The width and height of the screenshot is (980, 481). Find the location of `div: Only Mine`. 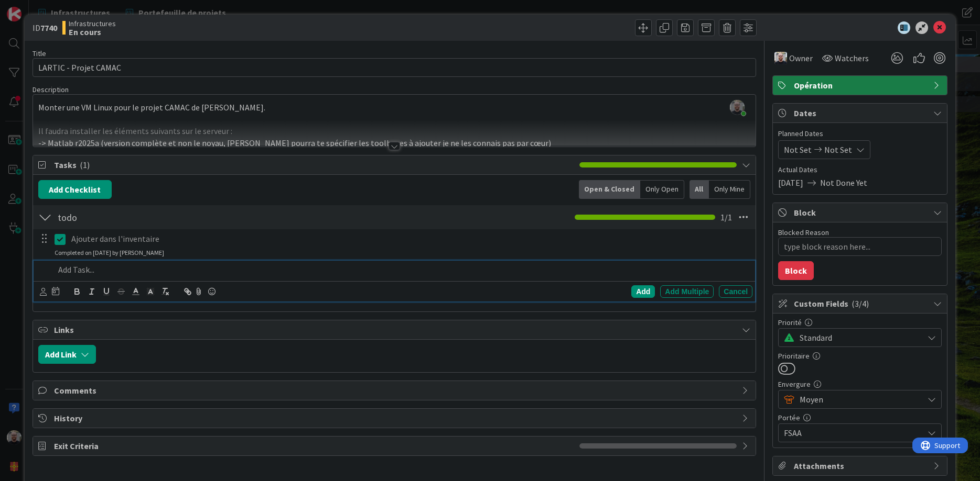

div: Only Mine is located at coordinates (729, 190).